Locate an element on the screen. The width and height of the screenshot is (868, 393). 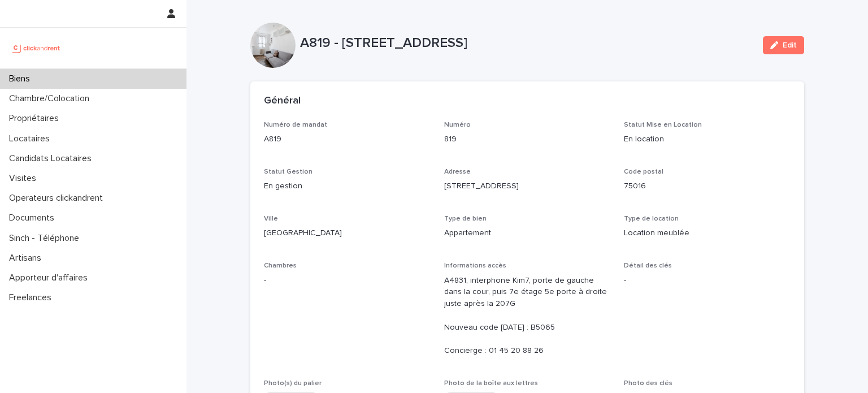
span: Type de location is located at coordinates (651, 219).